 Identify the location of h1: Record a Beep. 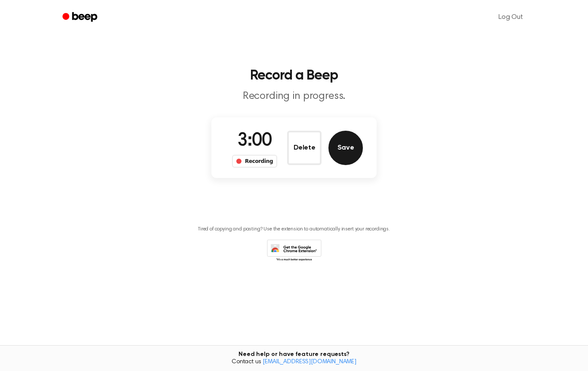
(294, 75).